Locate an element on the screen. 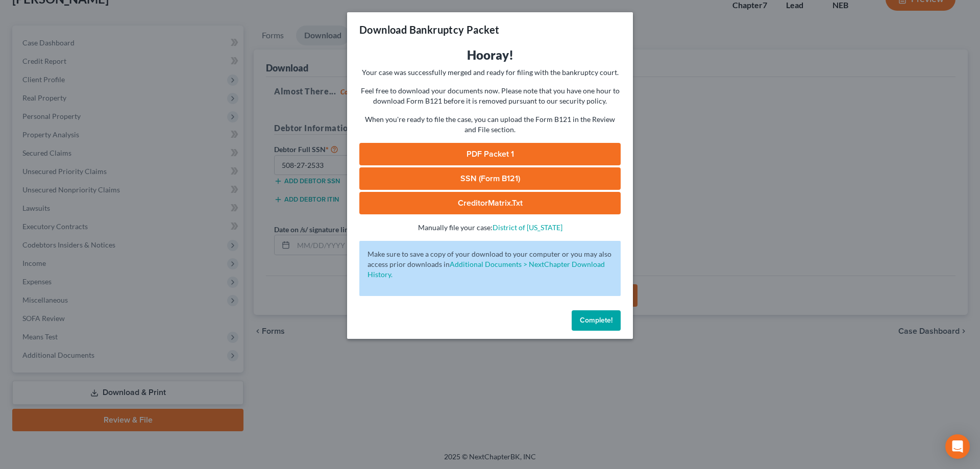 The height and width of the screenshot is (469, 980). p: Make sure to save a copy of your download to your computer or you may also access prior downloads in is located at coordinates (490, 264).